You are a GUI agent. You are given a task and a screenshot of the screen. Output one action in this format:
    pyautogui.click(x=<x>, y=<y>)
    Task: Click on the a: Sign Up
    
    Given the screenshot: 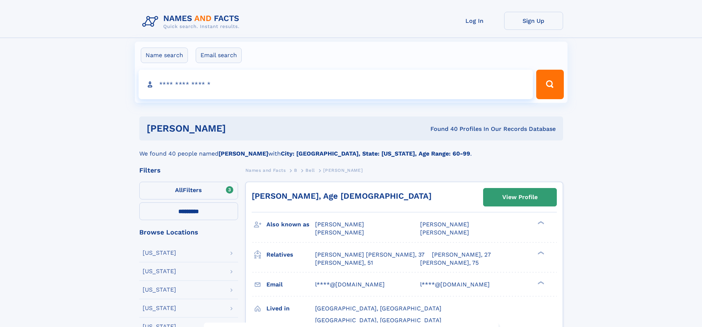 What is the action you would take?
    pyautogui.click(x=533, y=21)
    